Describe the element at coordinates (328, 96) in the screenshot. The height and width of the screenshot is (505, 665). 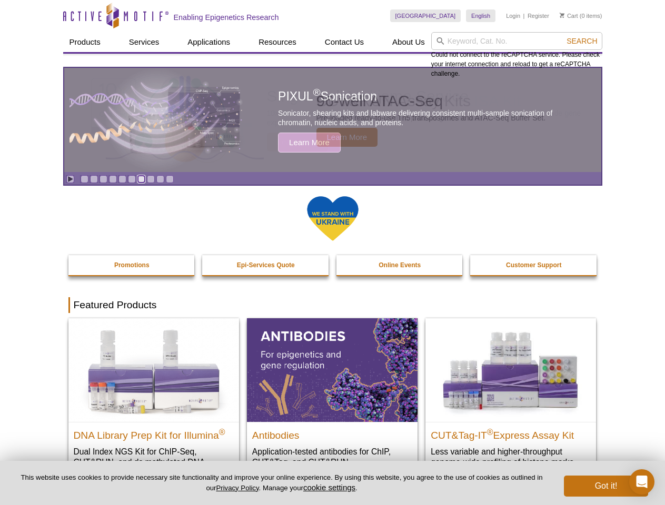
I see `span: PIXUL Sonication` at that location.